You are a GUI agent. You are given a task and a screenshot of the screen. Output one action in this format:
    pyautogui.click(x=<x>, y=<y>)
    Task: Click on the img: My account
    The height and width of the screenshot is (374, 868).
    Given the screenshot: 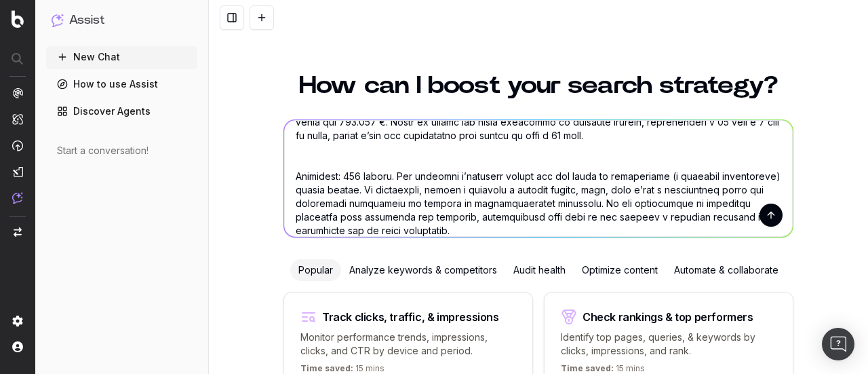 What is the action you would take?
    pyautogui.click(x=18, y=347)
    